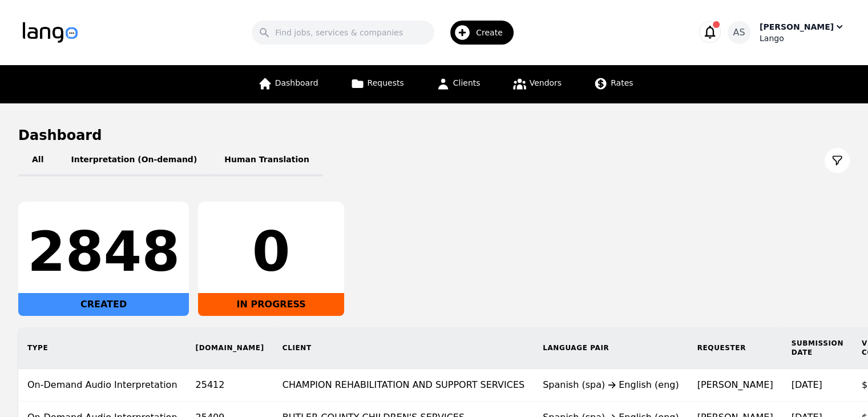 The width and height of the screenshot is (868, 417). What do you see at coordinates (267, 161) in the screenshot?
I see `button: Human Translation` at bounding box center [267, 161].